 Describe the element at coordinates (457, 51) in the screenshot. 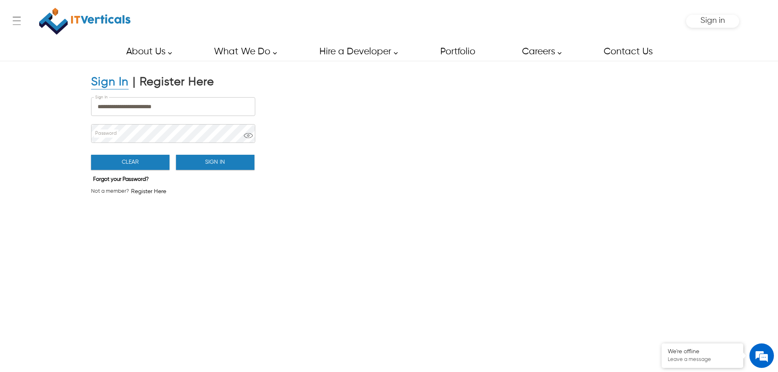

I see `a: Portfolio` at that location.